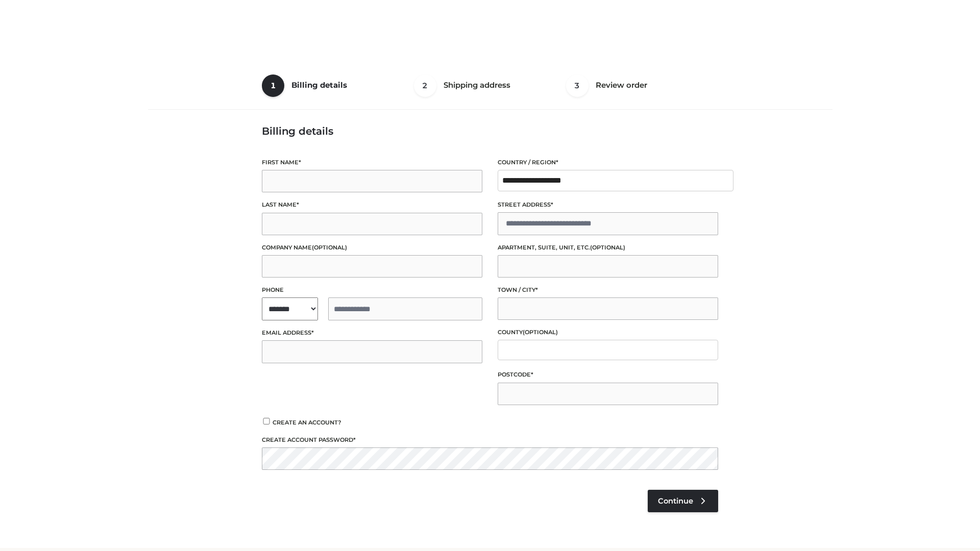 The image size is (980, 551). Describe the element at coordinates (621, 85) in the screenshot. I see `span: Review order` at that location.